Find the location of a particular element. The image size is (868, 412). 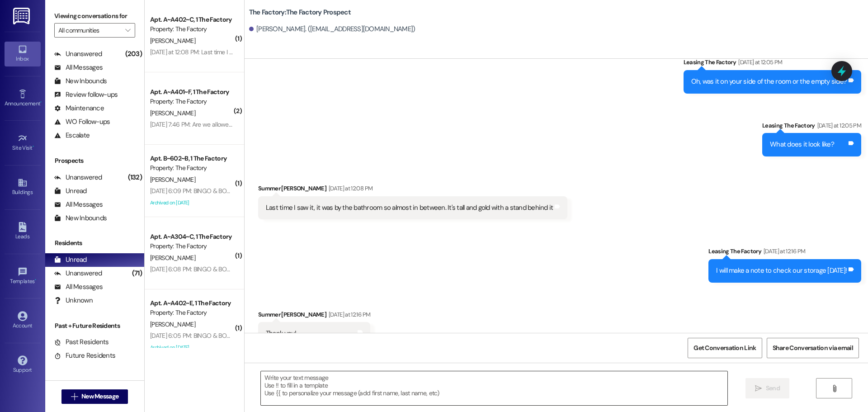

span: New Message is located at coordinates (100, 396).